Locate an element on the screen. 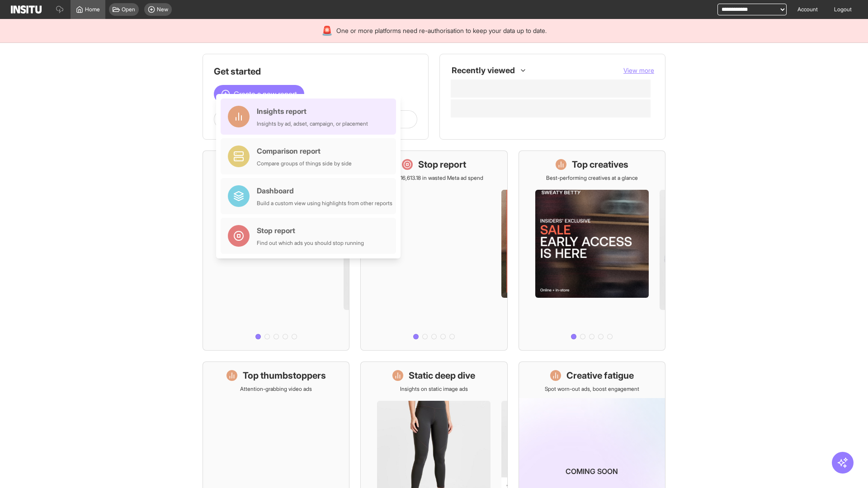  span: One or more platforms need re-authorisation to keep your data up to date. is located at coordinates (441, 31).